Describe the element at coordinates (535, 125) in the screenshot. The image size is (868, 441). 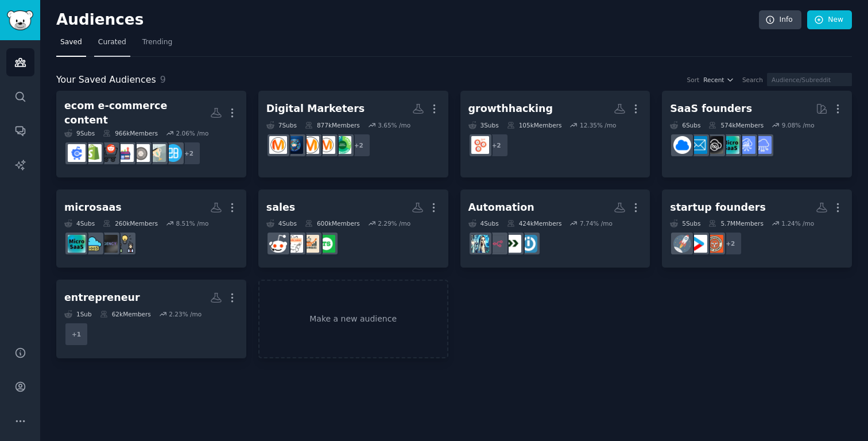
I see `div: 105k Members` at that location.